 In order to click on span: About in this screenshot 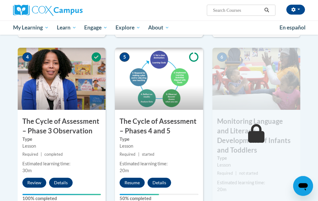, I will do `click(159, 28)`.